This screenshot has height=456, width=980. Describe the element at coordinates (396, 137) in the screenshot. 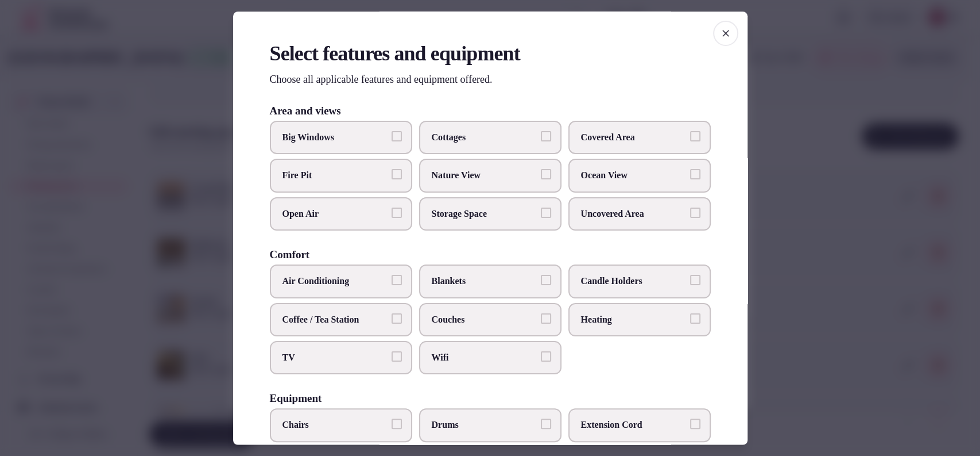

I see `button: Big Windows` at that location.